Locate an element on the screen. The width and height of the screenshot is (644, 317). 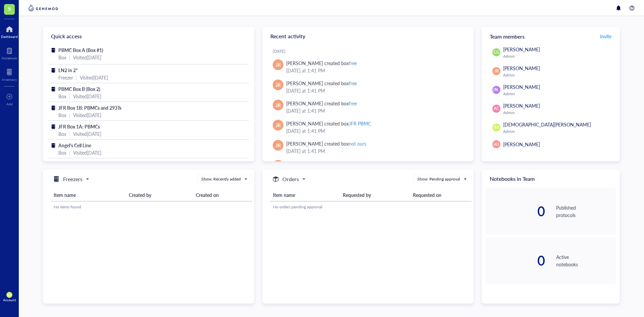
div: Published protocols is located at coordinates (587, 211).